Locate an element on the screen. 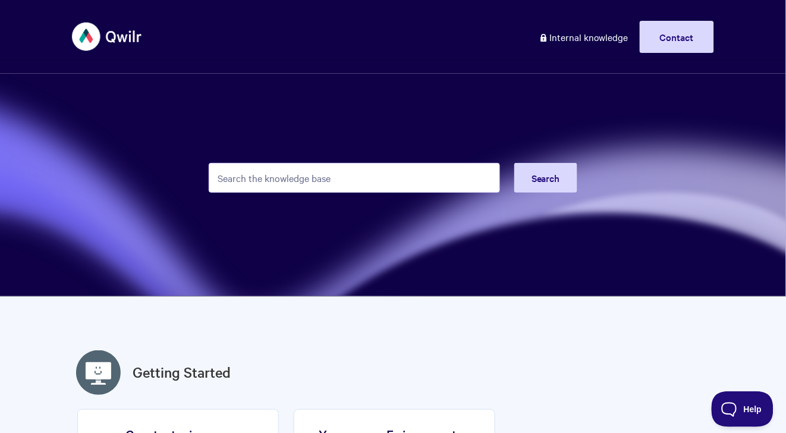  a: Getting Started is located at coordinates (181, 372).